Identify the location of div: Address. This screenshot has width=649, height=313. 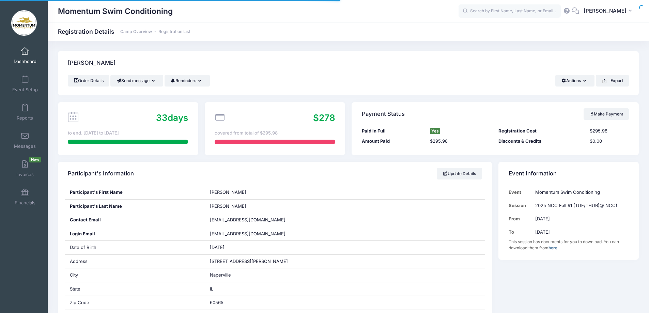
(135, 262).